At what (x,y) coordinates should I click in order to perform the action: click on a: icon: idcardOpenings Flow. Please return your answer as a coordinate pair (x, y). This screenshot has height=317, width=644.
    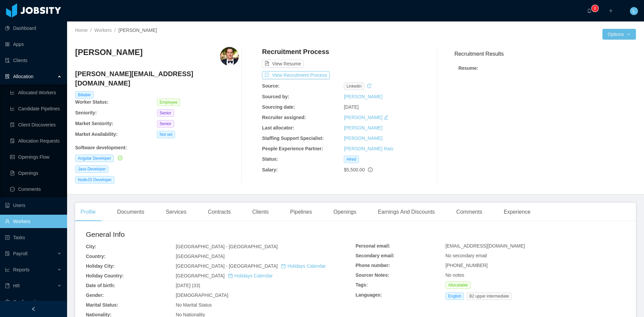
    Looking at the image, I should click on (36, 157).